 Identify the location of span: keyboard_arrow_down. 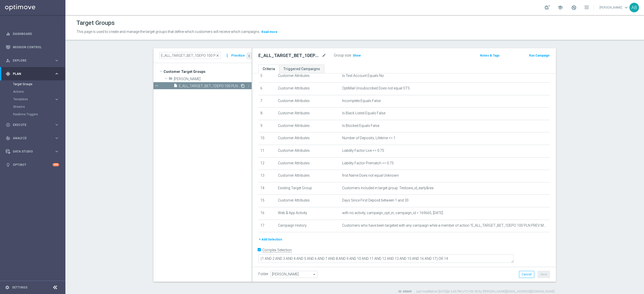
(626, 8).